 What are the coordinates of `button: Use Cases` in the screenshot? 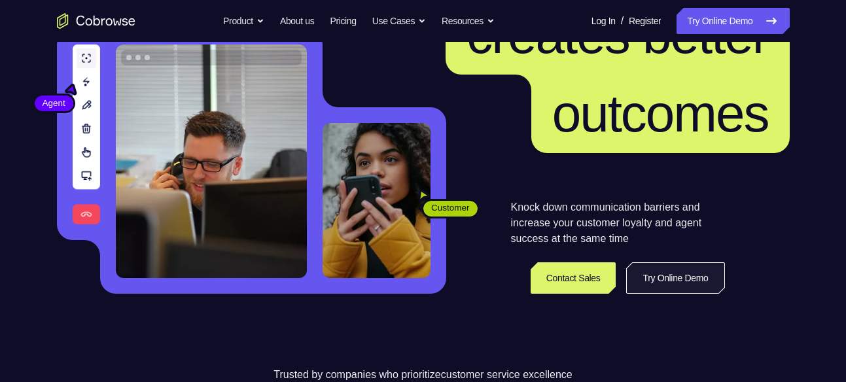 It's located at (399, 21).